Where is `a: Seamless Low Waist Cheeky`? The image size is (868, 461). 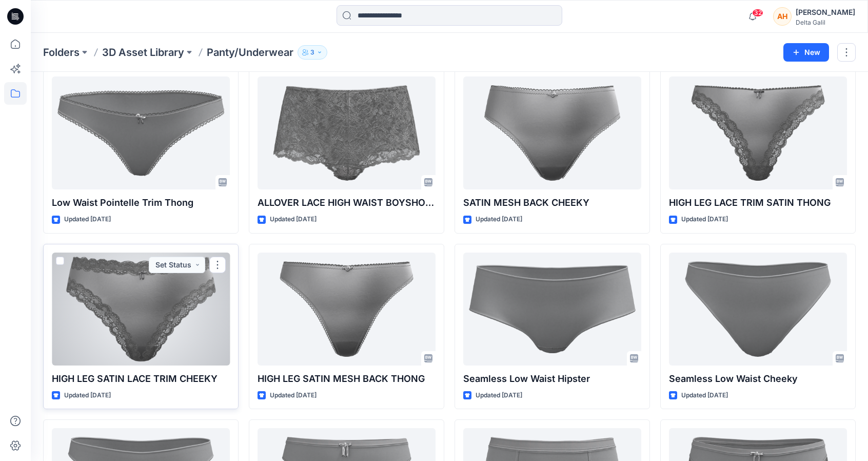 a: Seamless Low Waist Cheeky is located at coordinates (758, 309).